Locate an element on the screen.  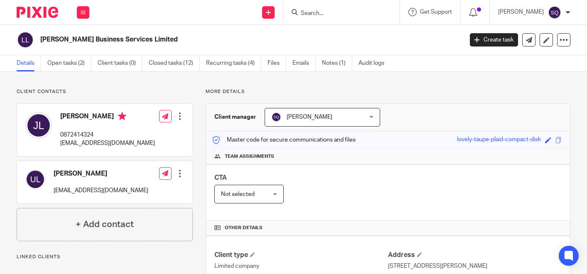
p: Linked clients is located at coordinates (105, 257).